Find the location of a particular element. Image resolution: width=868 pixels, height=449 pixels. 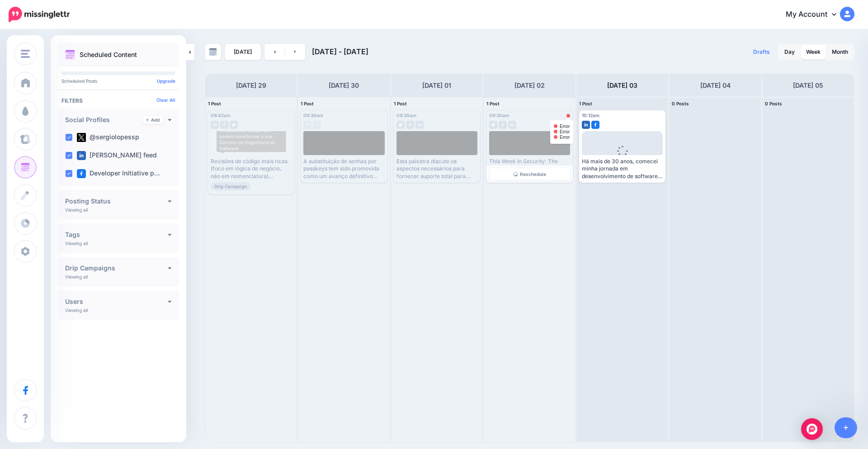

div: A substituição de senhas por passkeys tem sido promovida como um avanço definitivo rumo a uma int... is located at coordinates (344, 169).